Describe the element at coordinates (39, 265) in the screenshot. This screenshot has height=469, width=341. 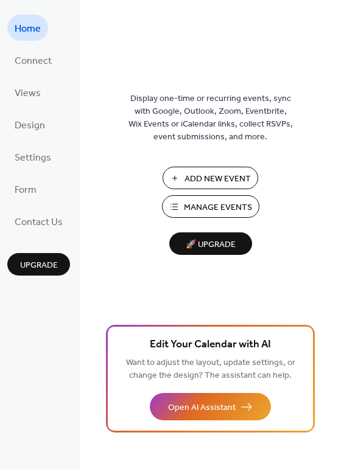
I see `span: Upgrade` at that location.